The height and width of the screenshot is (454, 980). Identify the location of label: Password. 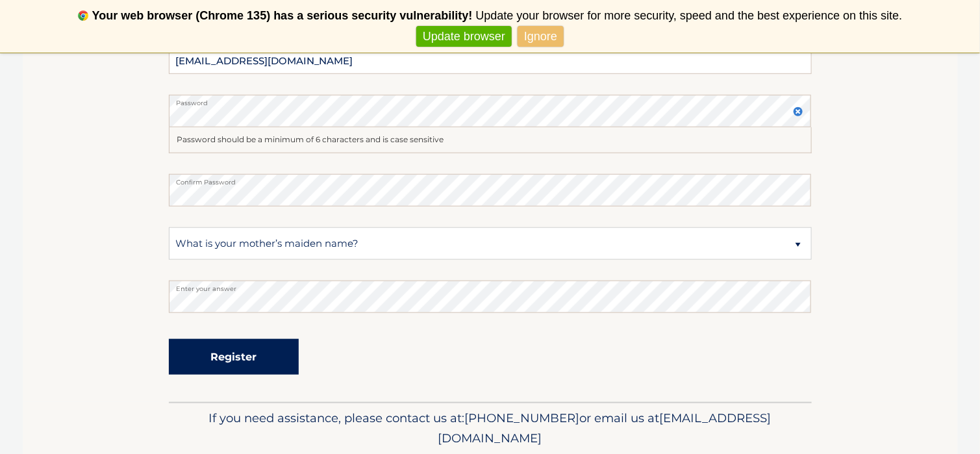
(490, 100).